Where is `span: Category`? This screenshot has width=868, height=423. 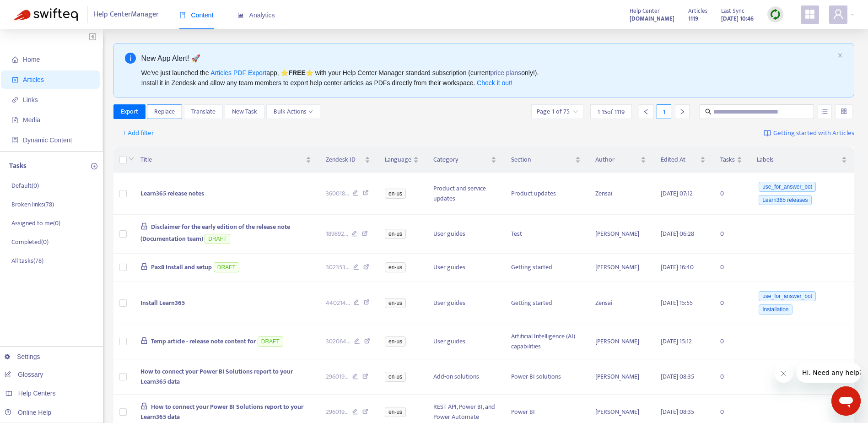
span: Category is located at coordinates (461, 160).